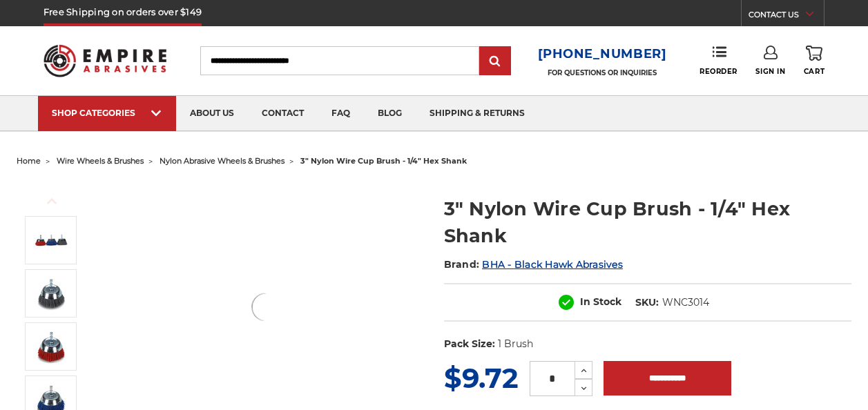  I want to click on a: about us, so click(212, 113).